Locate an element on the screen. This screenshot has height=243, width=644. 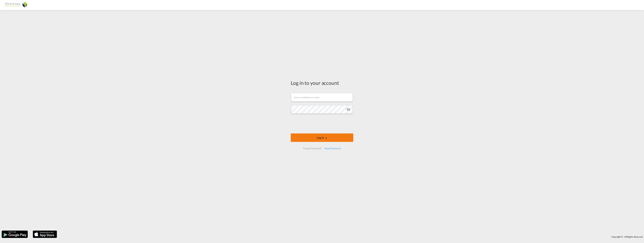
img: apple.png is located at coordinates (45, 234).